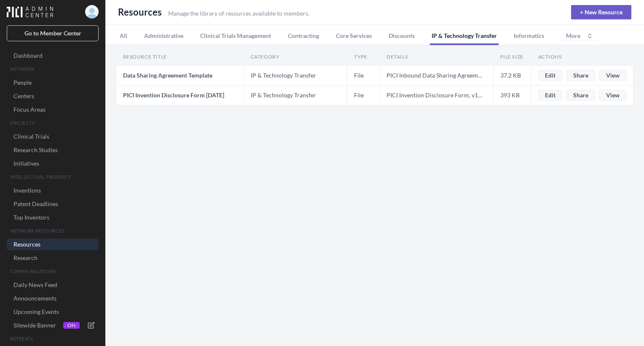 The image size is (644, 346). What do you see at coordinates (53, 231) in the screenshot?
I see `span: NETWORK RESOURCES` at bounding box center [53, 231].